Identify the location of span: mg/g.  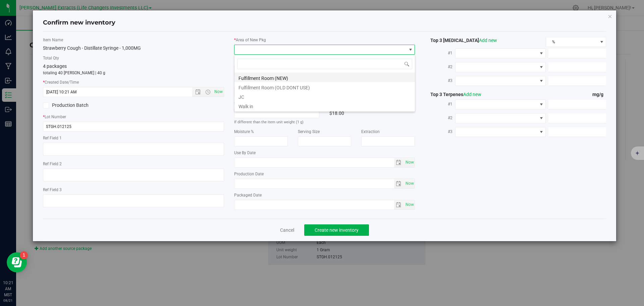
(599, 94).